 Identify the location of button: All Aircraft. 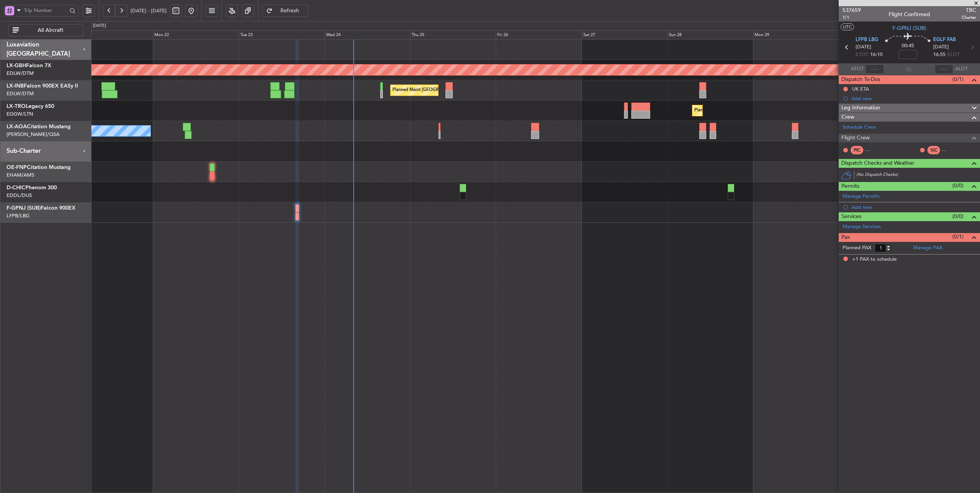
(45, 30).